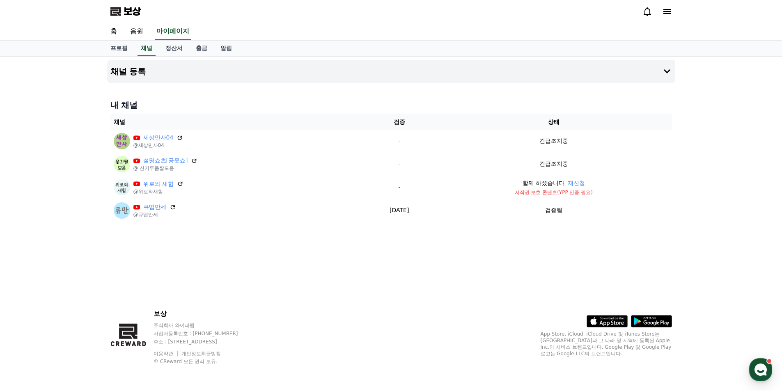  I want to click on a: 개인정보취급방침, so click(201, 354).